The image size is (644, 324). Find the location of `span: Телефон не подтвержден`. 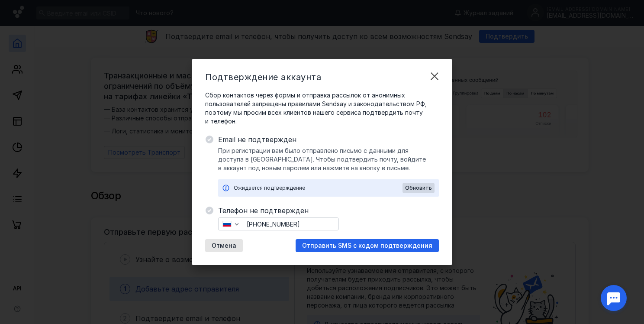

span: Телефон не подтвержден is located at coordinates (328, 211).